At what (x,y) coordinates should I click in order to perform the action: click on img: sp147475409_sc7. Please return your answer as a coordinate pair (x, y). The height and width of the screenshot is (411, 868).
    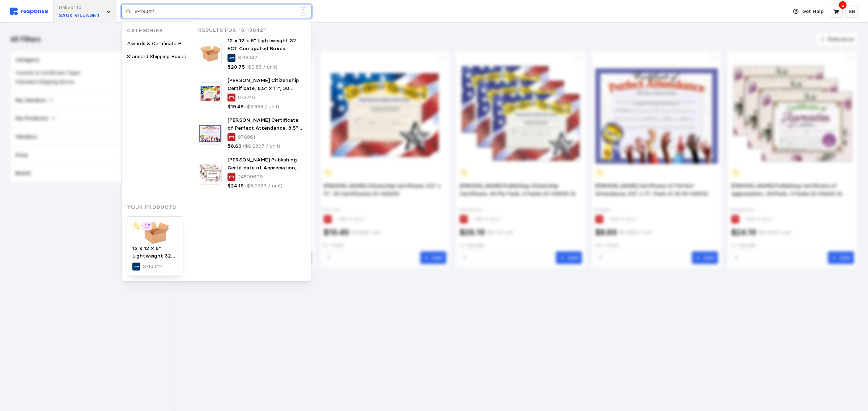
    Looking at the image, I should click on (210, 173).